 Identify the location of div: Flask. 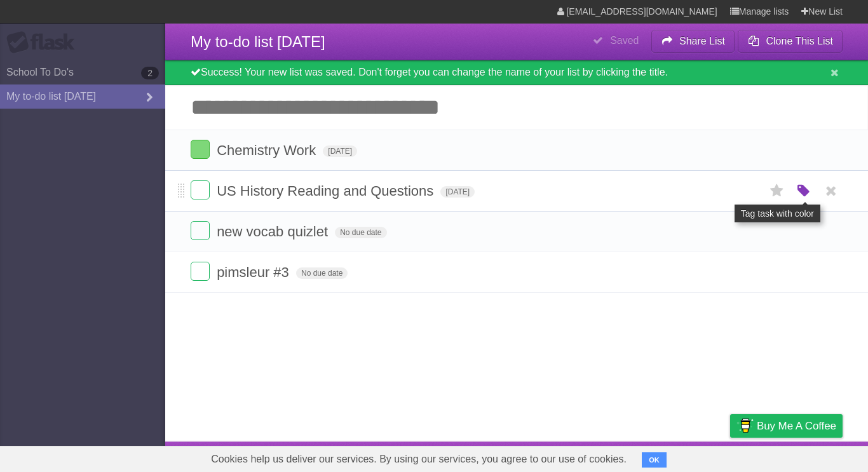
(45, 43).